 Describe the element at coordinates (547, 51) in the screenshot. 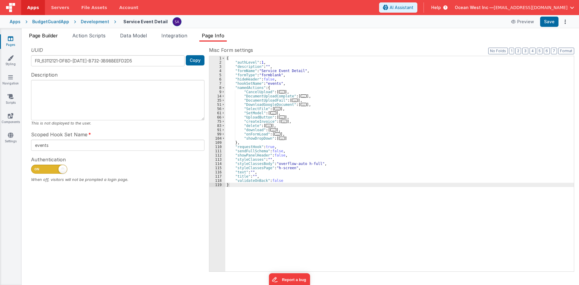

I see `button: 6` at that location.